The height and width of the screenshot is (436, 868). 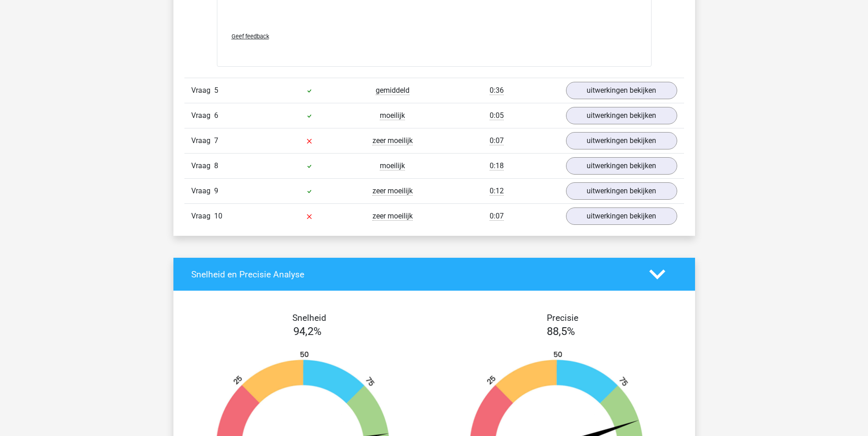 I want to click on span: 8, so click(x=216, y=165).